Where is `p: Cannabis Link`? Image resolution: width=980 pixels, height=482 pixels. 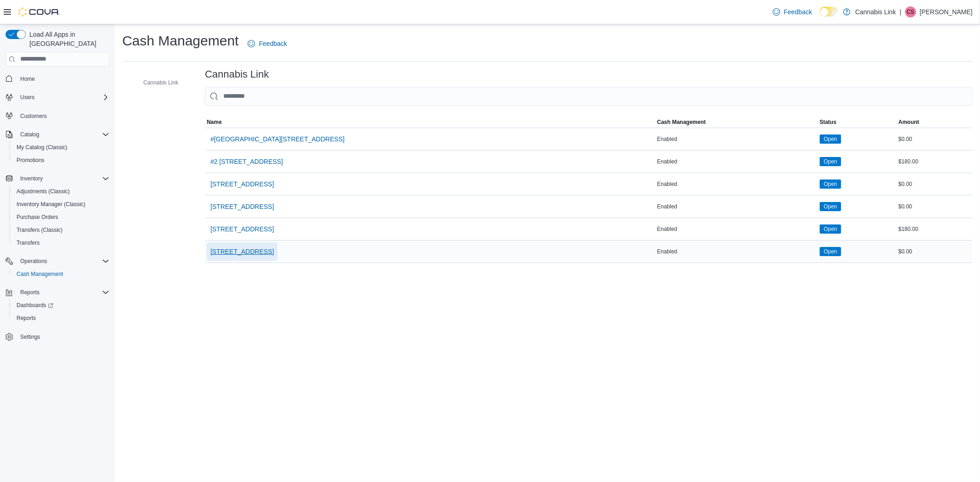 p: Cannabis Link is located at coordinates (876, 12).